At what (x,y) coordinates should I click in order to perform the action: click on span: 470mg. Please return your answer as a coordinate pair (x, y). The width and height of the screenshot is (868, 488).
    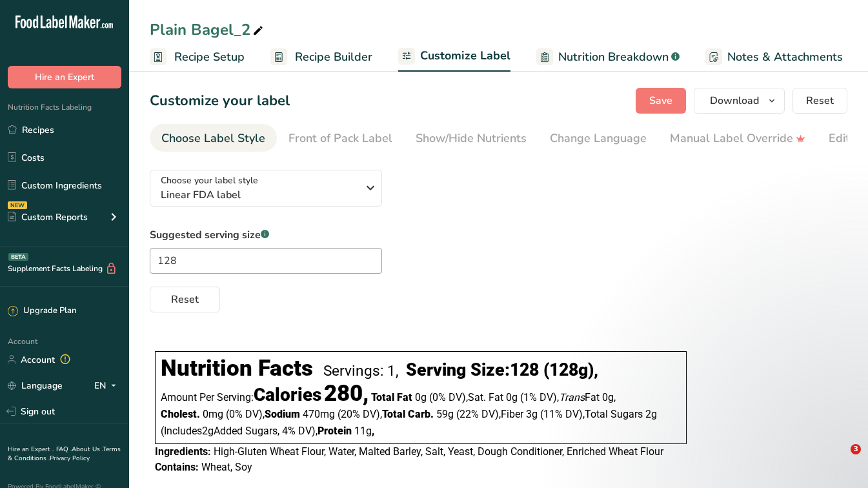
    Looking at the image, I should click on (319, 413).